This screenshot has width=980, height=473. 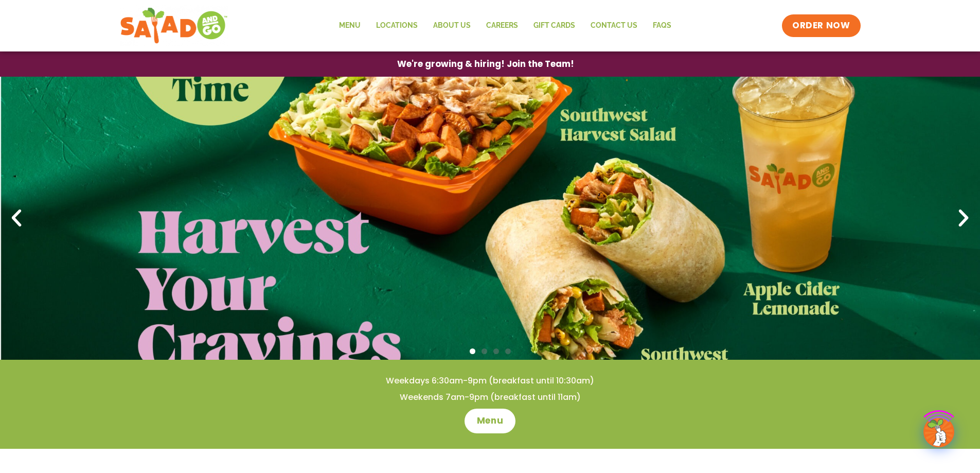 What do you see at coordinates (554, 26) in the screenshot?
I see `a: GIFT CARDS` at bounding box center [554, 26].